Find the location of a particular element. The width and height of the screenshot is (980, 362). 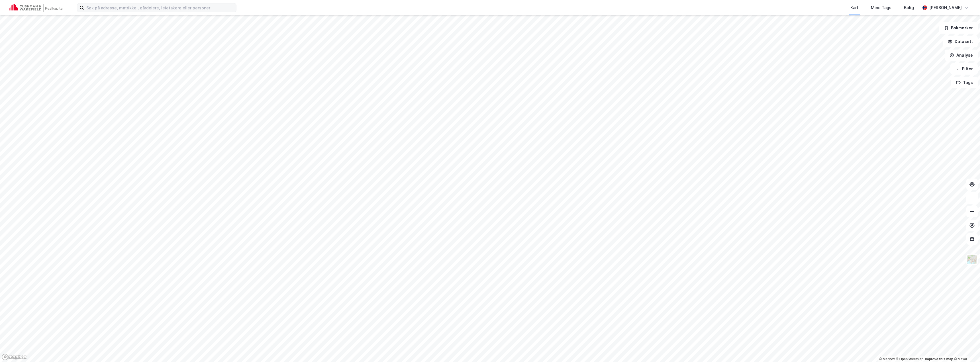

div: Kart is located at coordinates (854, 8).